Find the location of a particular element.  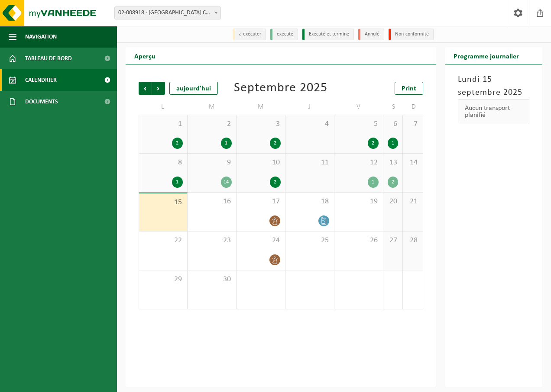

span: 18 is located at coordinates (310, 202).